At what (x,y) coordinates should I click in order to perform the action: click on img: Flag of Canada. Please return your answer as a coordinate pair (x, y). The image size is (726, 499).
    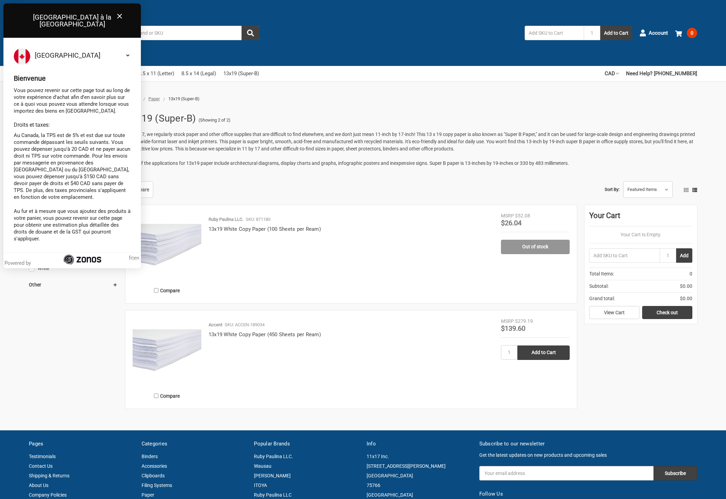
    Looking at the image, I should click on (22, 56).